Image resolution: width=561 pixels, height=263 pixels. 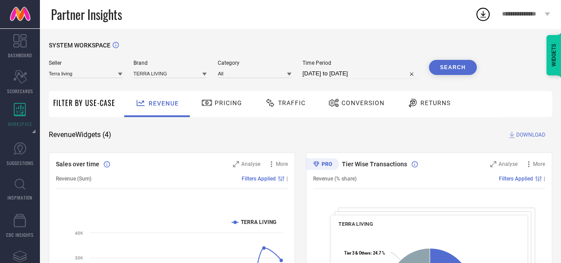 What do you see at coordinates (365, 253) in the screenshot?
I see `text: : 24.7 %` at bounding box center [365, 253].